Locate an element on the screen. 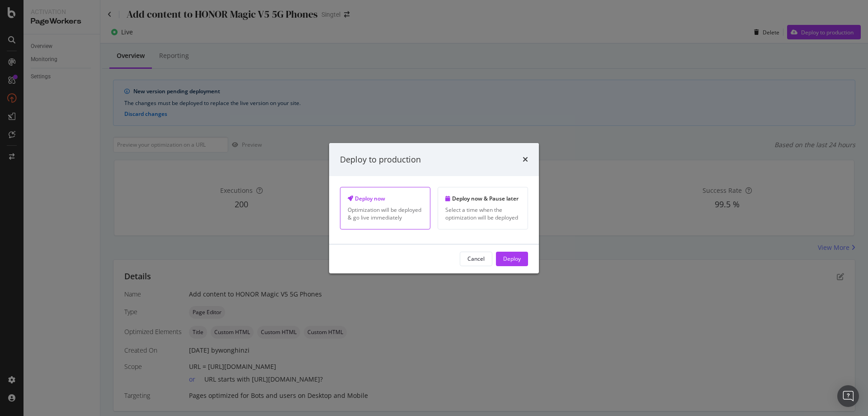 The image size is (868, 416). div: Select a time when the optimization will be deployed is located at coordinates (483, 213).